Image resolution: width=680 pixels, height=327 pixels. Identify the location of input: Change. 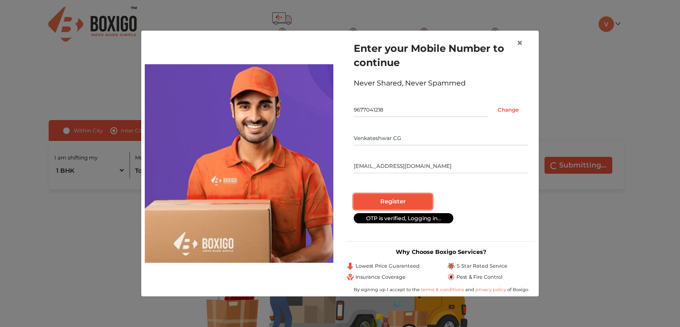
(508, 110).